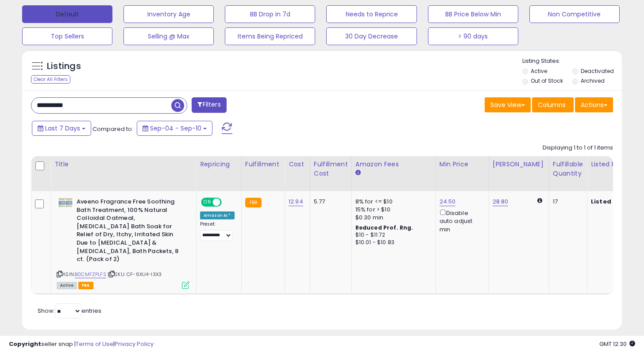 The height and width of the screenshot is (353, 644). What do you see at coordinates (123, 243) in the screenshot?
I see `div: ASIN:` at bounding box center [123, 243].